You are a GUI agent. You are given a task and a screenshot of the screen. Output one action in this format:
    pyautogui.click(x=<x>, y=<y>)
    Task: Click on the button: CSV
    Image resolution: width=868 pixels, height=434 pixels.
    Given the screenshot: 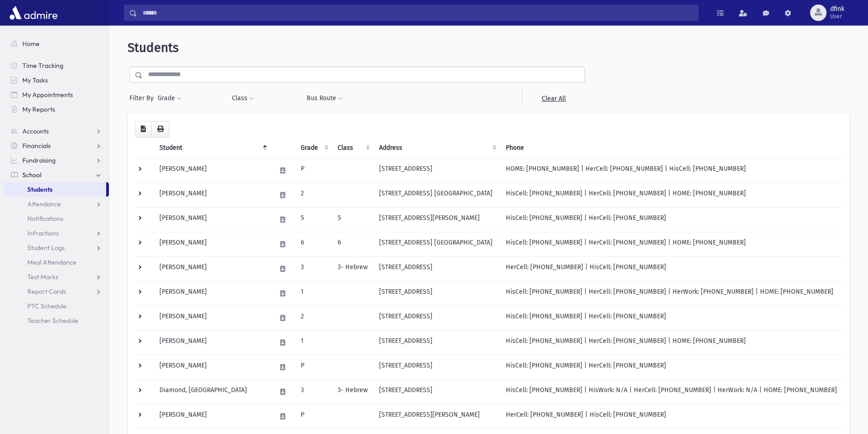 What is the action you would take?
    pyautogui.click(x=143, y=129)
    